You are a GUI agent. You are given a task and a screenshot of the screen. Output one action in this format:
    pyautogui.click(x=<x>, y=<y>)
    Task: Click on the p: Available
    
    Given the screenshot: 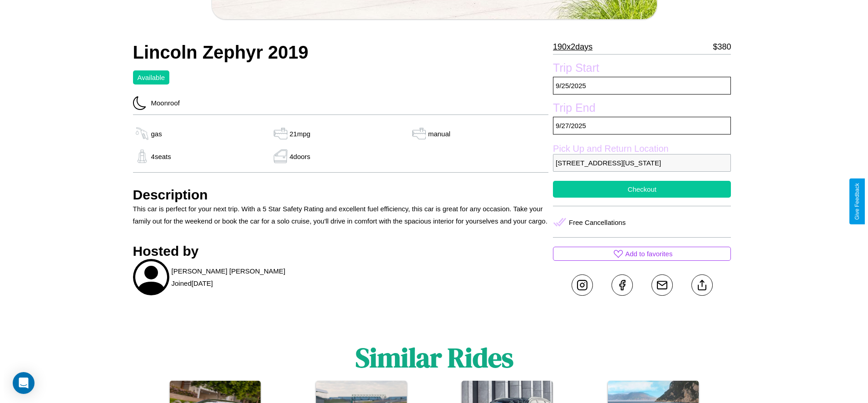 What is the action you would take?
    pyautogui.click(x=148, y=77)
    